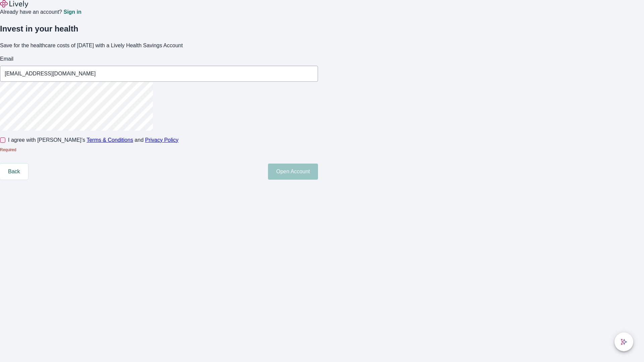  I want to click on svg: Lively AI Assistant, so click(624, 342).